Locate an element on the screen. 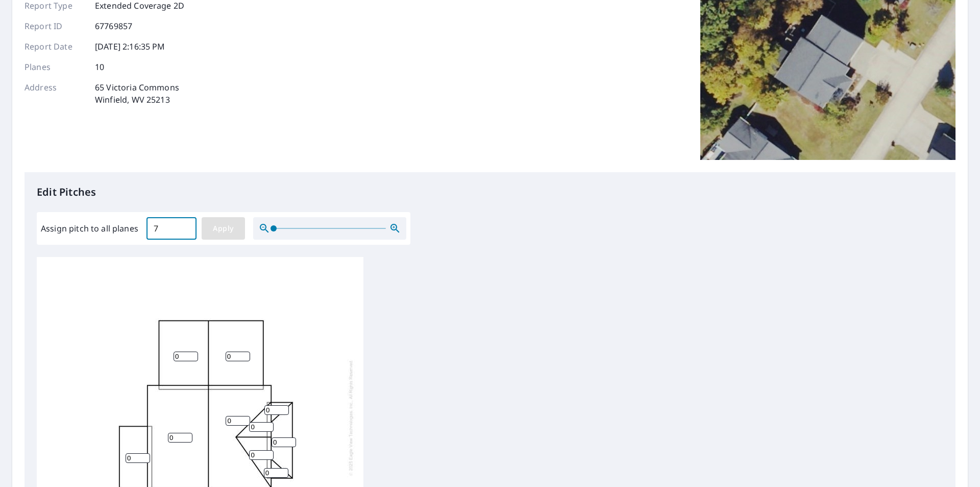 Image resolution: width=980 pixels, height=487 pixels. input: 00.0 is located at coordinates (172, 228).